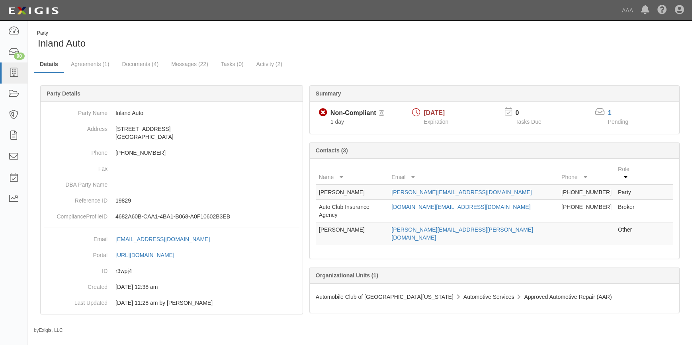  Describe the element at coordinates (269, 64) in the screenshot. I see `a: Activity (2)` at that location.